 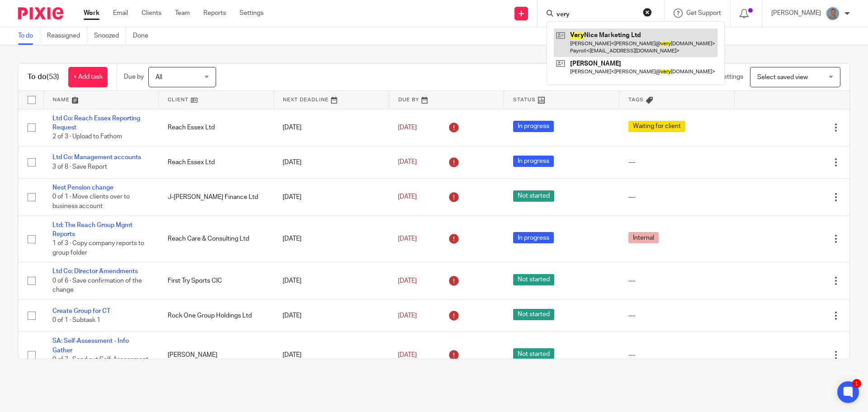 What do you see at coordinates (92, 230) in the screenshot?
I see `a: Ltd: The Reach Group Mgmt Reports` at bounding box center [92, 230].